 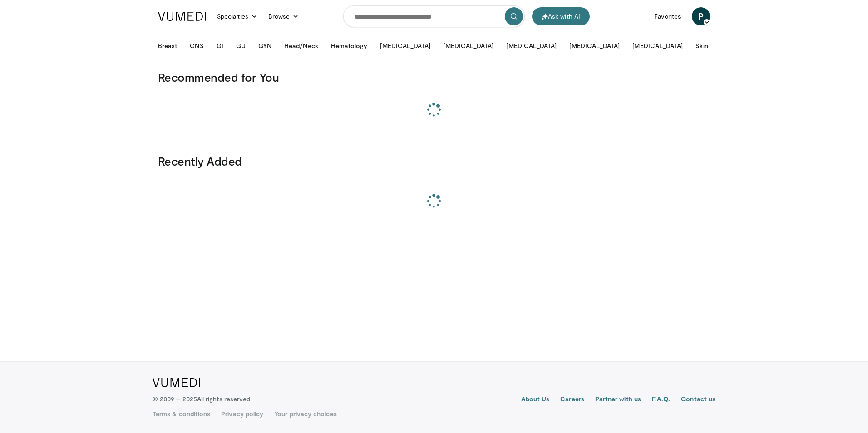 I want to click on h3: Recently Added, so click(x=434, y=161).